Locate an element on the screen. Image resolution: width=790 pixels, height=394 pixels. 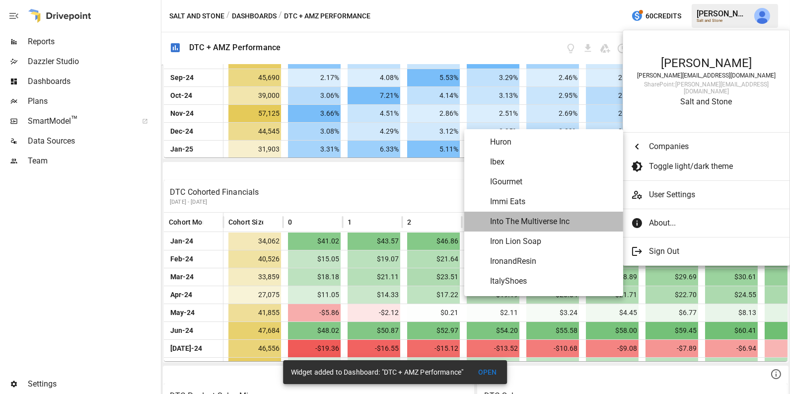
div: Widget added to Dashboard: "DTC + AMZ Performance" is located at coordinates (377, 372).